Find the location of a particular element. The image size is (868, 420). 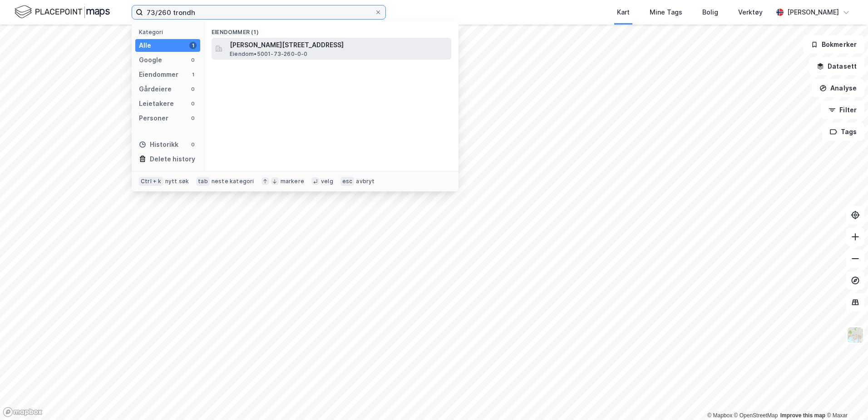

div: Gårdeiere is located at coordinates (155, 89).